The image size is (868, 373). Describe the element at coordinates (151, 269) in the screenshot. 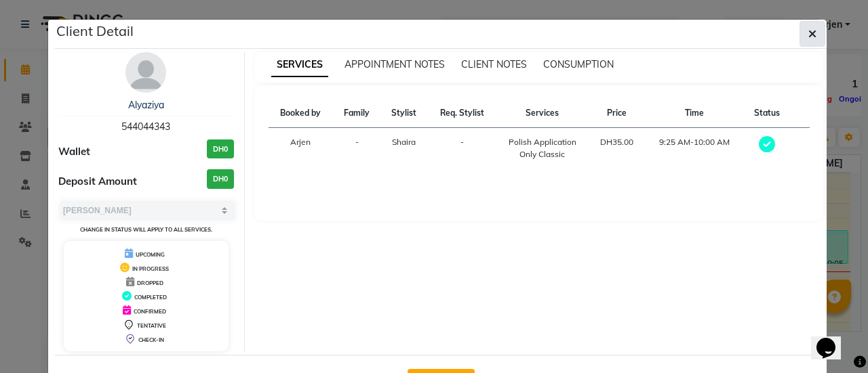

I see `span: IN PROGRESS` at that location.